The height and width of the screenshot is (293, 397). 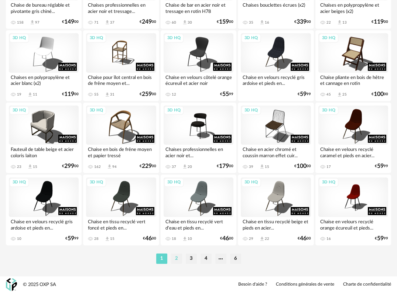 What do you see at coordinates (198, 8) in the screenshot?
I see `div: Chaise de bar en acier noir et tressage en rotin H78` at bounding box center [198, 8].